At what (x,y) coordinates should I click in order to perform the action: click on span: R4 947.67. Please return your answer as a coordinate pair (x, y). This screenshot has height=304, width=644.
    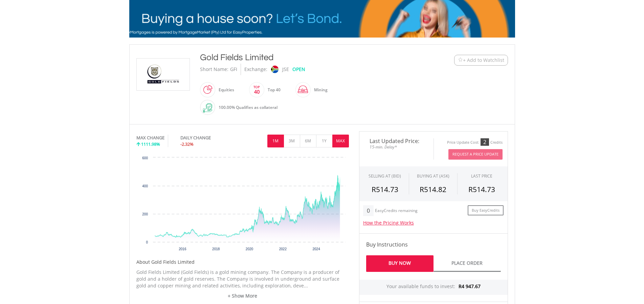
    Looking at the image, I should click on (469, 286).